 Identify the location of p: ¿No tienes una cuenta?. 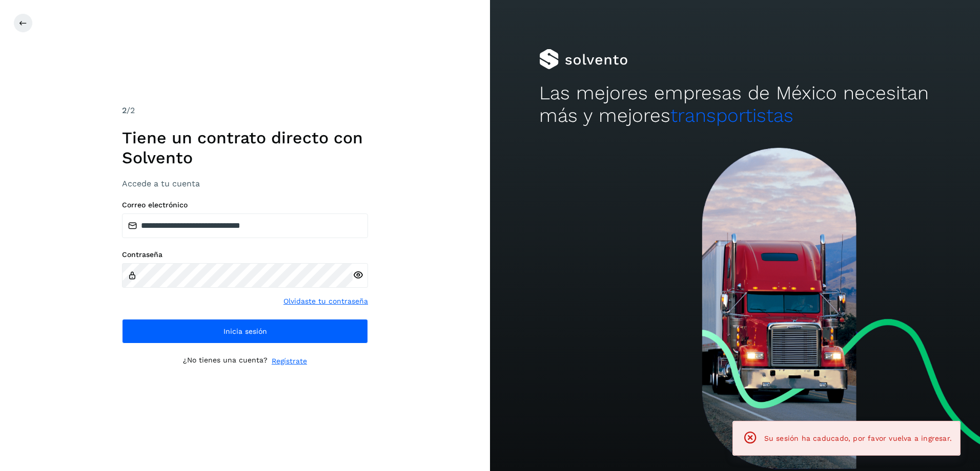
(225, 361).